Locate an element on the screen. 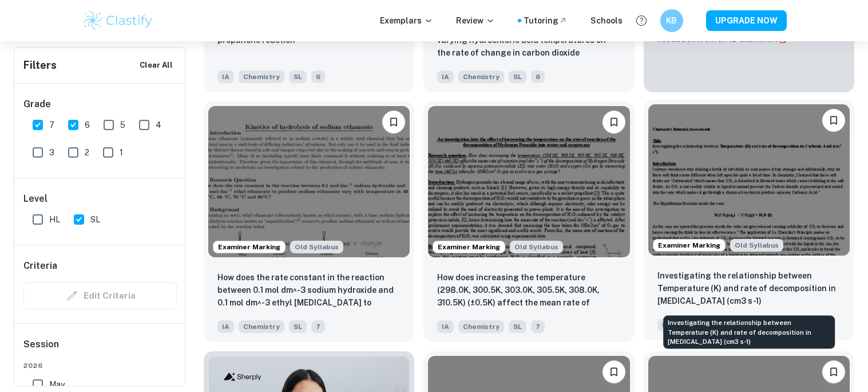 The width and height of the screenshot is (868, 392). img: Clastify logo is located at coordinates (118, 21).